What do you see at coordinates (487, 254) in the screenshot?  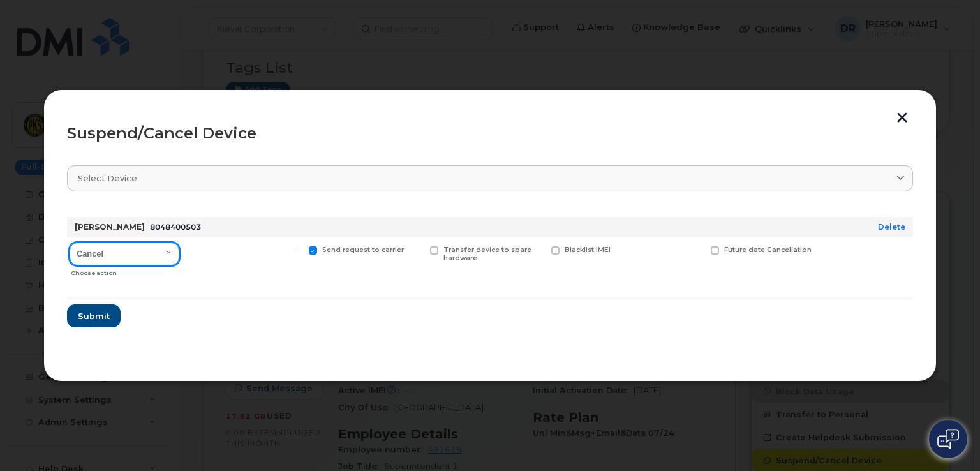 I see `span: Transfer device to spare hardware` at bounding box center [487, 254].